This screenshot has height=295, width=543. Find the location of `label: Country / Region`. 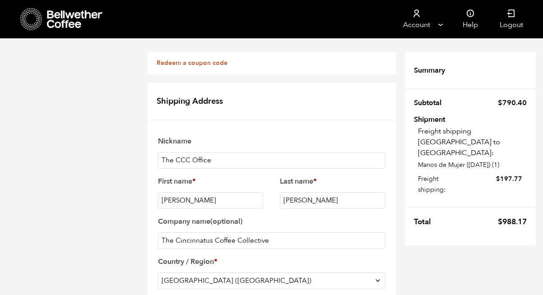

label: Country / Region is located at coordinates (272, 262).